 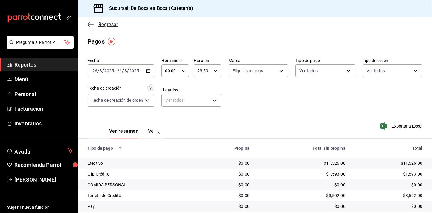 What do you see at coordinates (40, 42) in the screenshot?
I see `button: Pregunta a Parrot AI` at bounding box center [40, 42].